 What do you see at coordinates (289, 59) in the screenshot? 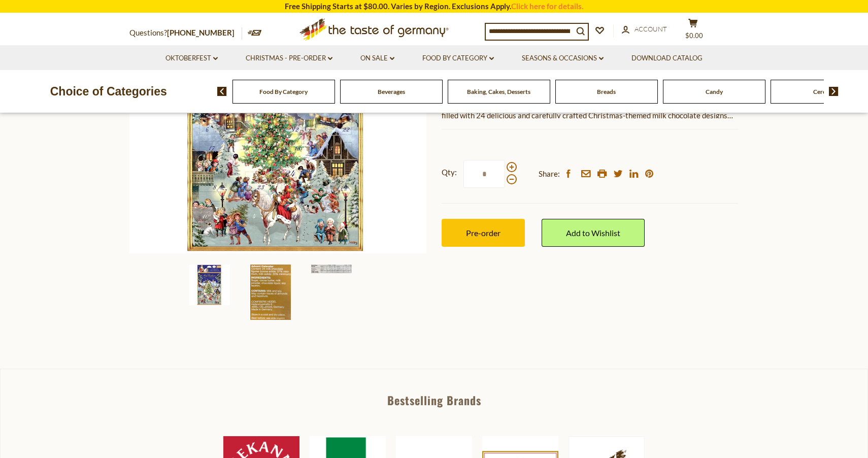
I see `a: Christmas - PRE-ORDER` at bounding box center [289, 59].